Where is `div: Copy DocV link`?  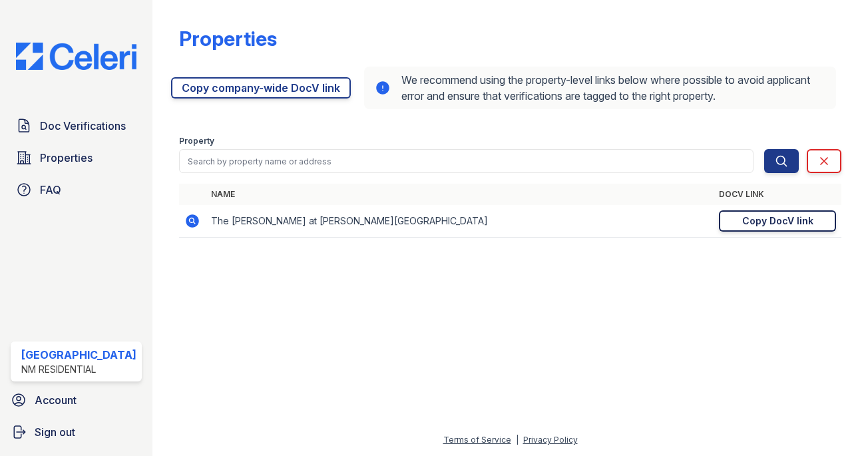 div: Copy DocV link is located at coordinates (777, 221).